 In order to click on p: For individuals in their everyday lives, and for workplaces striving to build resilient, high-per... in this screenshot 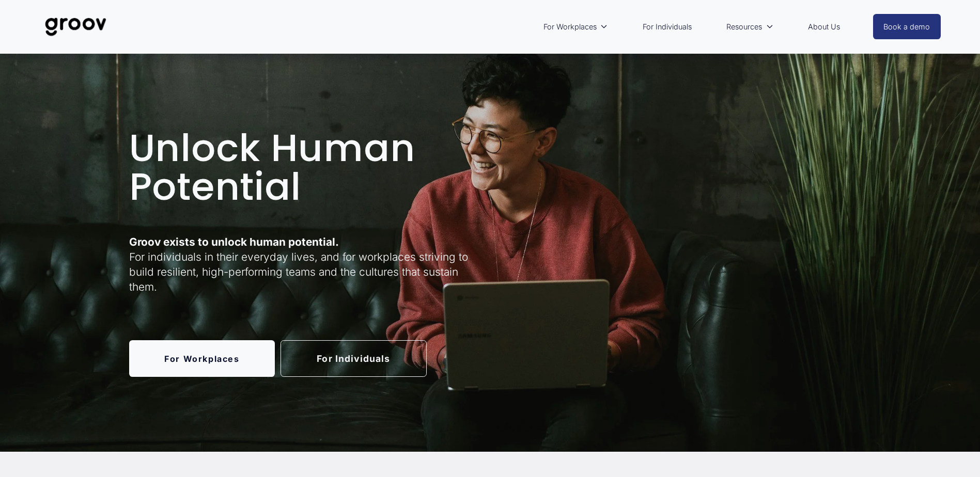, I will do `click(308, 265)`.